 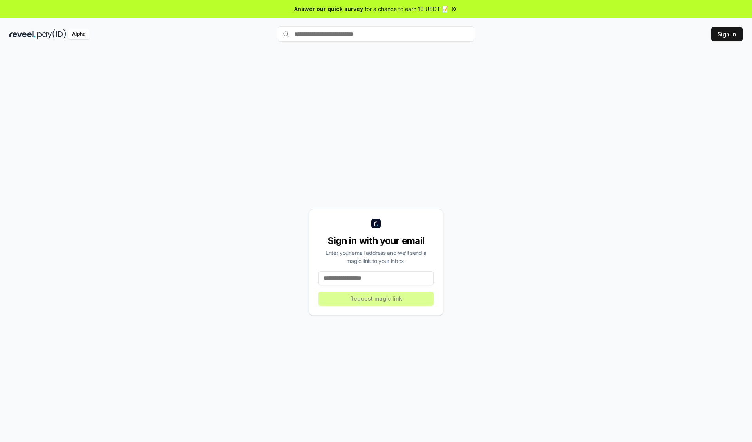 What do you see at coordinates (376, 224) in the screenshot?
I see `img: logo_small` at bounding box center [376, 224].